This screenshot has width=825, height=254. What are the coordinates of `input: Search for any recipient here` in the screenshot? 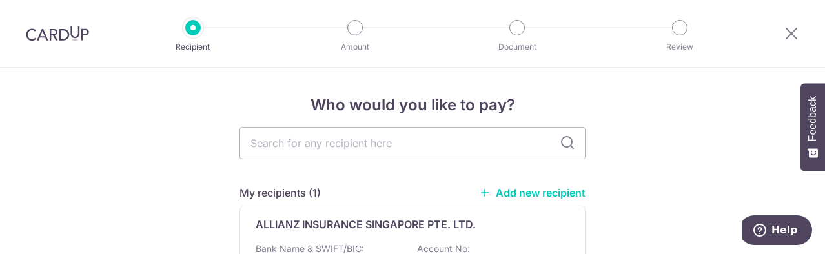 It's located at (412, 143).